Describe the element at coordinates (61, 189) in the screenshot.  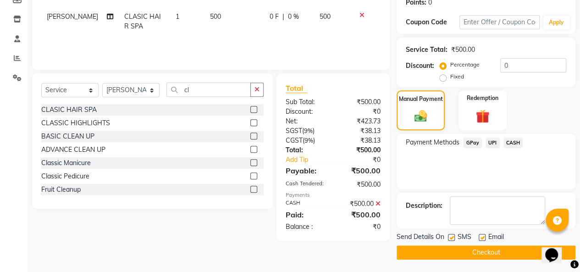
I see `div: Fruit Cleanup` at that location.